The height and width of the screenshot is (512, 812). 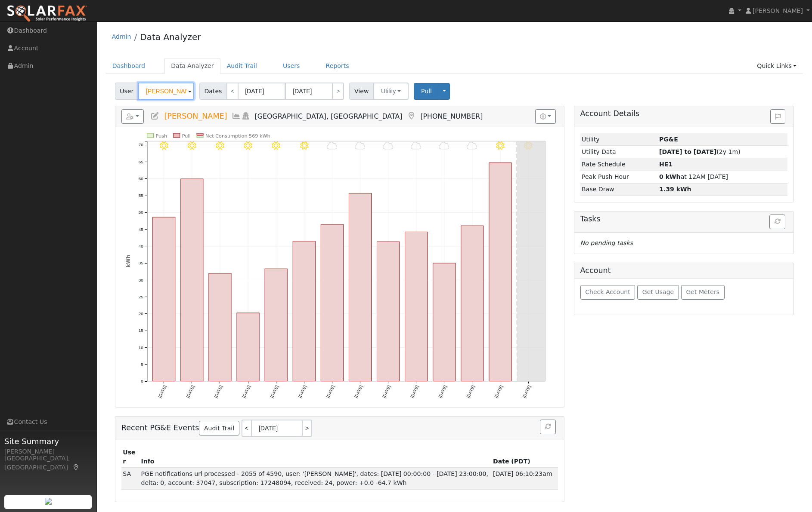 What do you see at coordinates (141, 229) in the screenshot?
I see `text: 45` at bounding box center [141, 229].